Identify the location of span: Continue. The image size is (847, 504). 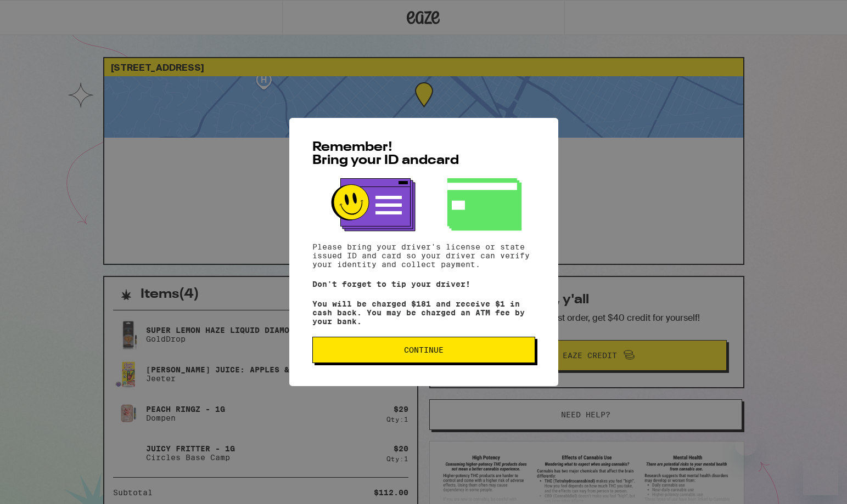
(424, 350).